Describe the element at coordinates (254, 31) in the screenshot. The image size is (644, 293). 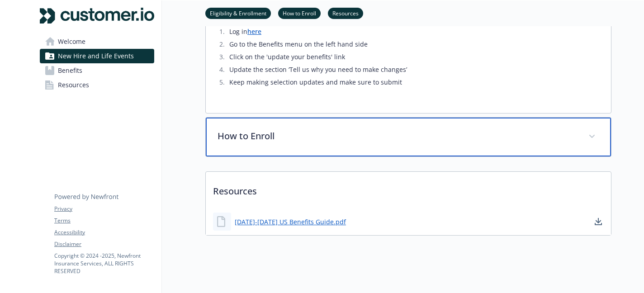
I see `a: here` at that location.